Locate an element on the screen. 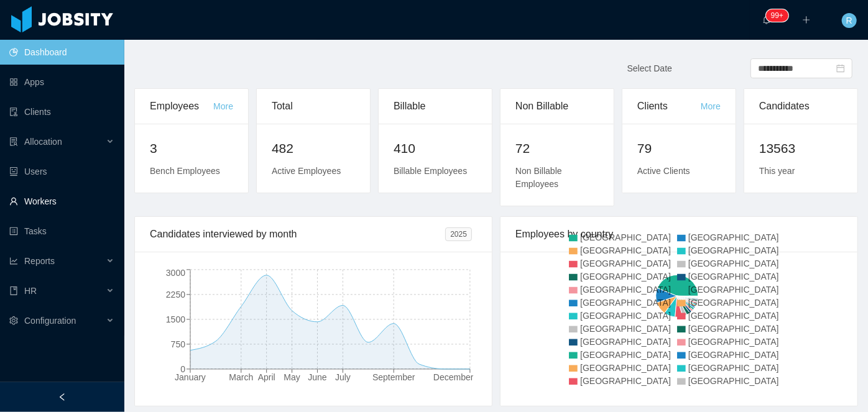 This screenshot has height=412, width=868. h2: 72 is located at coordinates (558, 149).